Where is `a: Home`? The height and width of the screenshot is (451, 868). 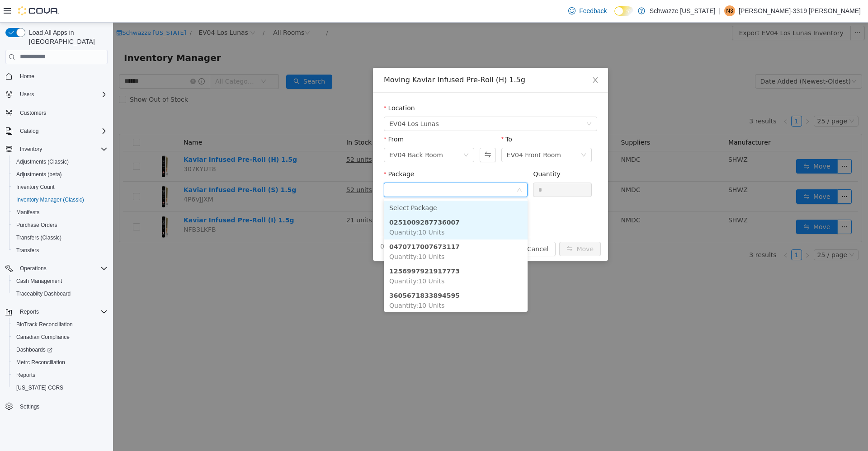 a: Home is located at coordinates (27, 76).